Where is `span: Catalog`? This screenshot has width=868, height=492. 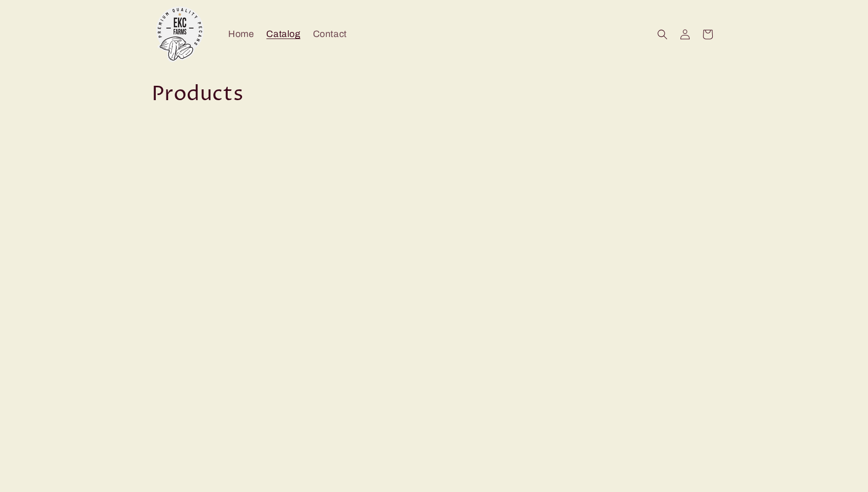 span: Catalog is located at coordinates (283, 34).